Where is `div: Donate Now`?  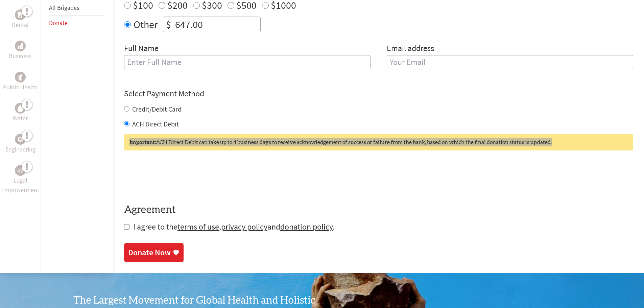 div: Donate Now is located at coordinates (150, 252).